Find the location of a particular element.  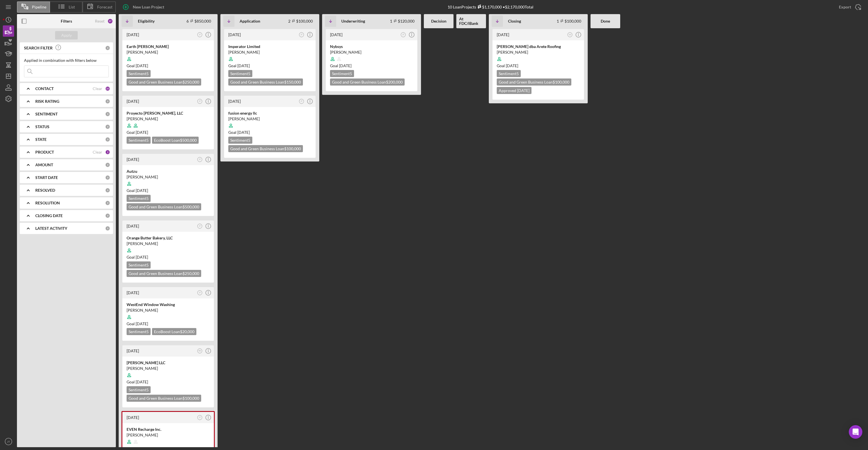

b: RISK RATING is located at coordinates (47, 101).